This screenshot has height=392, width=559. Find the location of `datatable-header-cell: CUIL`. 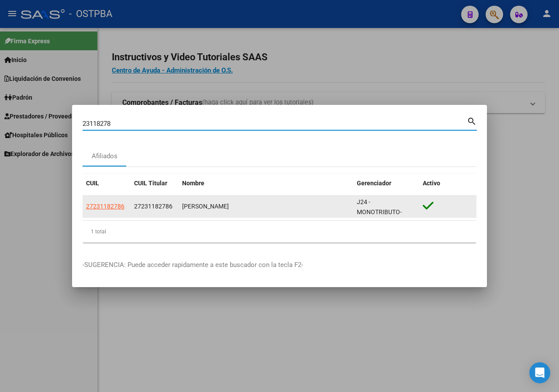

datatable-header-cell: CUIL is located at coordinates (106, 183).